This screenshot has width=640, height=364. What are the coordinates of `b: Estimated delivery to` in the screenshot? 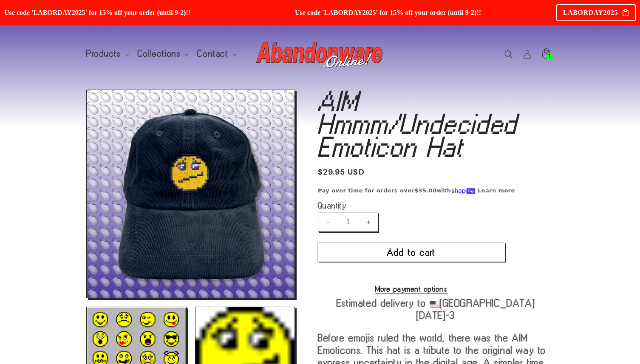 It's located at (381, 303).